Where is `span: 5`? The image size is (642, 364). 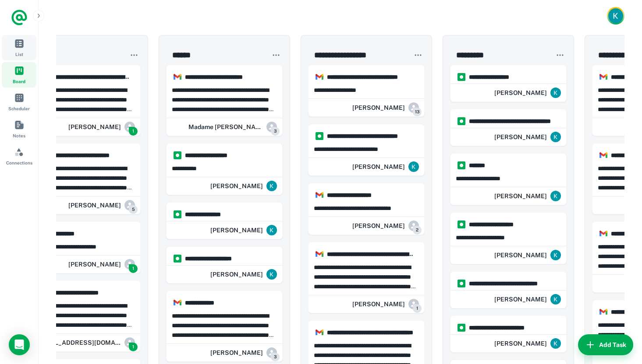 span: 5 is located at coordinates (134, 210).